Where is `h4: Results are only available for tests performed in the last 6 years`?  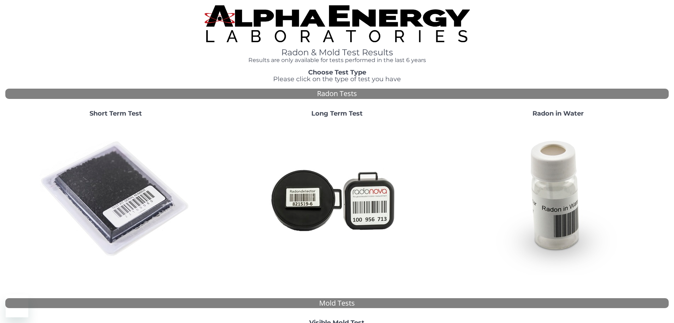 h4: Results are only available for tests performed in the last 6 years is located at coordinates (337, 60).